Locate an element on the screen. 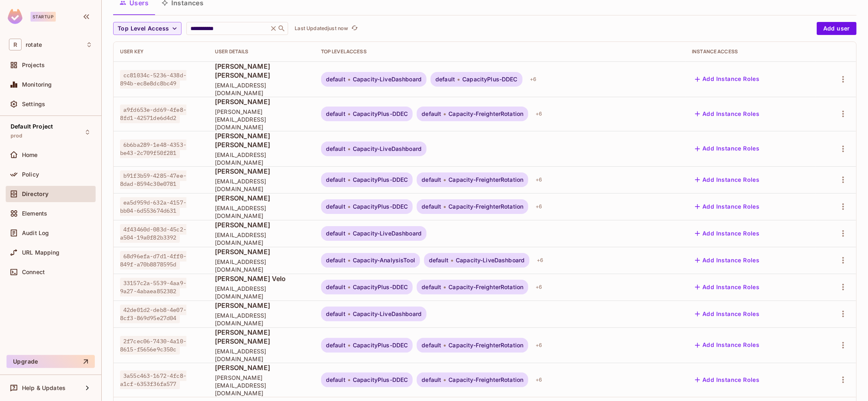 This screenshot has height=401, width=868. button: Add user is located at coordinates (837, 28).